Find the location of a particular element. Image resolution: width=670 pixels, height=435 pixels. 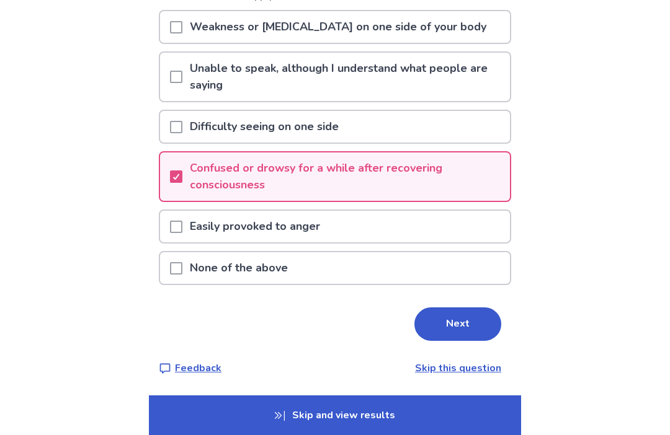

p: Skip and view results is located at coordinates (335, 415).